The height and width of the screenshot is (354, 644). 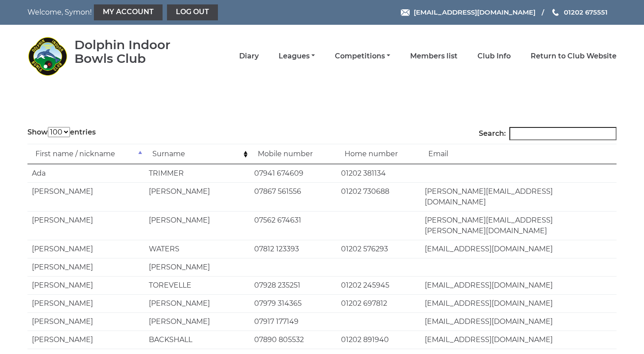 What do you see at coordinates (293, 285) in the screenshot?
I see `td: 07928 235251` at bounding box center [293, 285].